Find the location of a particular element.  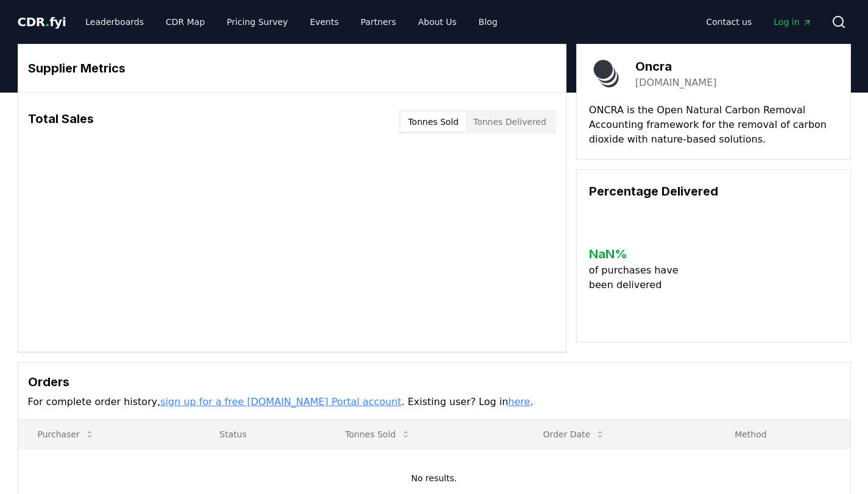

button: Order Date is located at coordinates (574, 435).